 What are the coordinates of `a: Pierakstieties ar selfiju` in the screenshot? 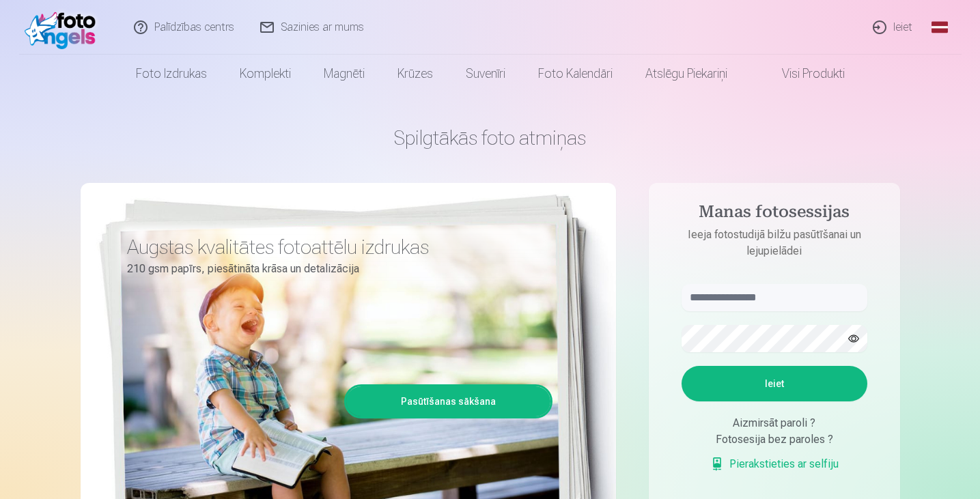 It's located at (774, 464).